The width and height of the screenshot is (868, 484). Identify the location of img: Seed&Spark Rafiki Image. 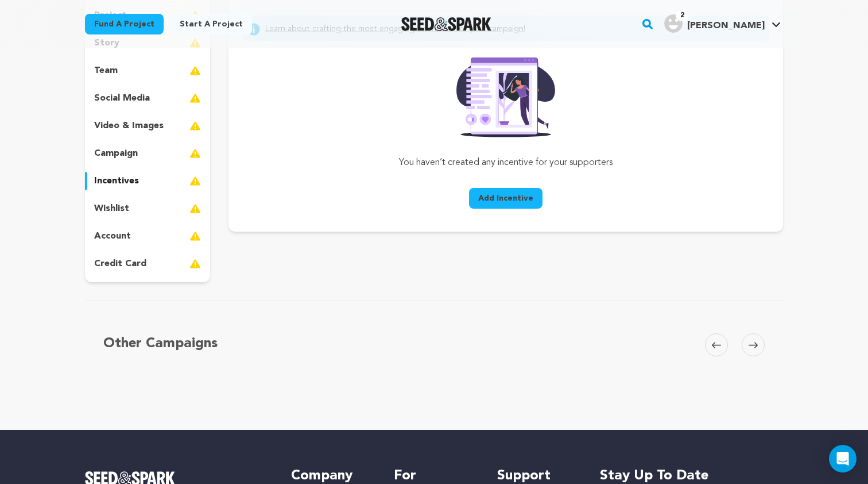
(506, 94).